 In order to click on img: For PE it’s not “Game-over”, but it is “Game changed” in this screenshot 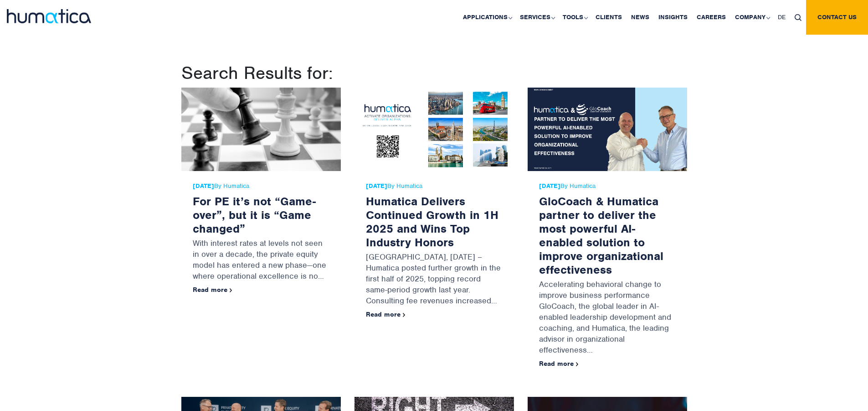, I will do `click(261, 129)`.